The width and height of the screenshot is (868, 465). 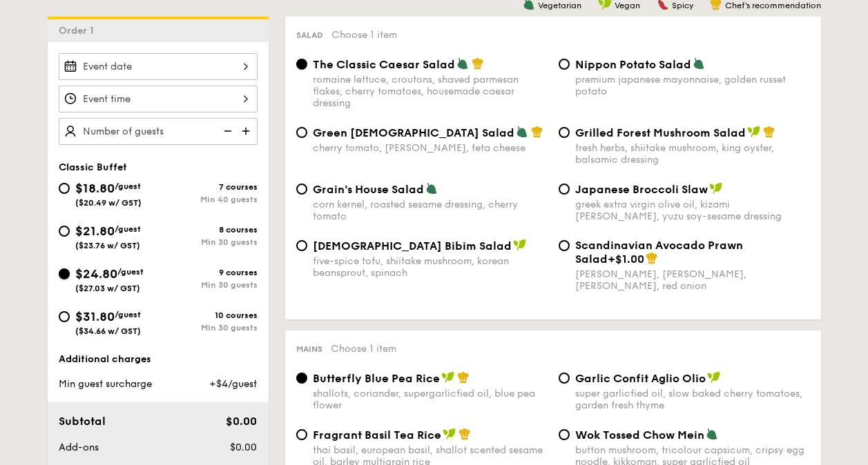 I want to click on span: Vegan, so click(x=627, y=6).